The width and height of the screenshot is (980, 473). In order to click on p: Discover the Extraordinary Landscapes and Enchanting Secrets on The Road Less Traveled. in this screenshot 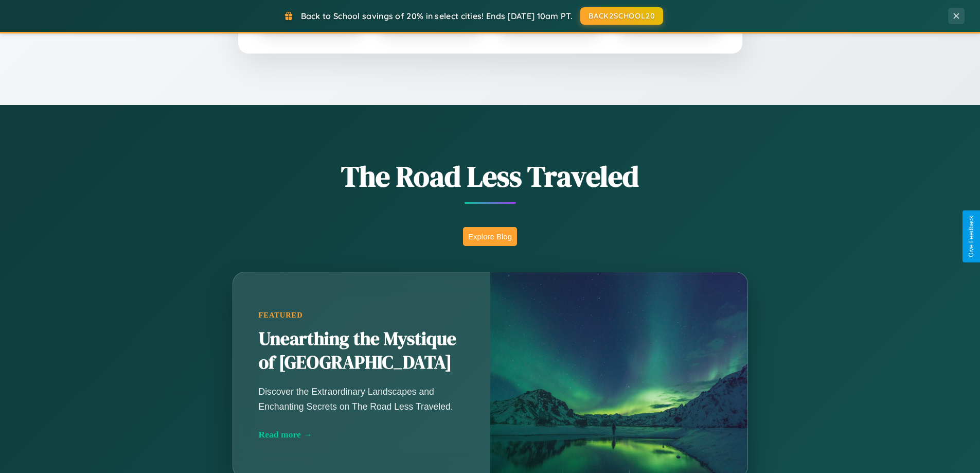, I will do `click(362, 398)`.